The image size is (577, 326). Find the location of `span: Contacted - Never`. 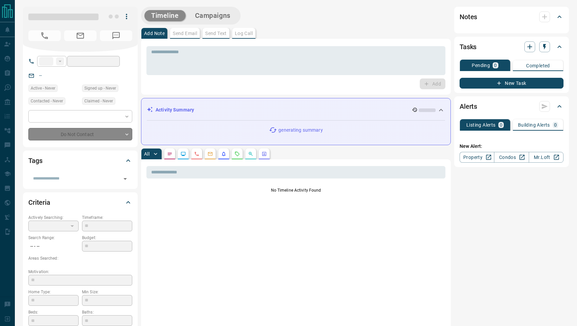

span: Contacted - Never is located at coordinates (47, 101).